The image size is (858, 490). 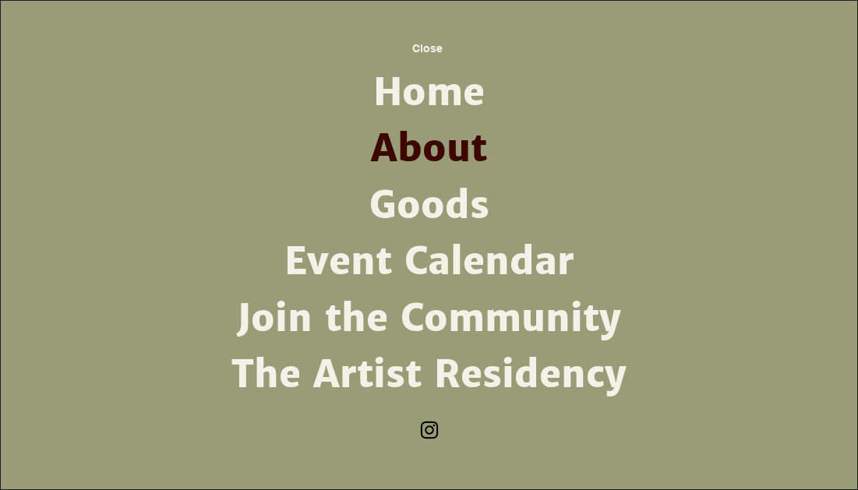 What do you see at coordinates (429, 262) in the screenshot?
I see `a: Event Calendar` at bounding box center [429, 262].